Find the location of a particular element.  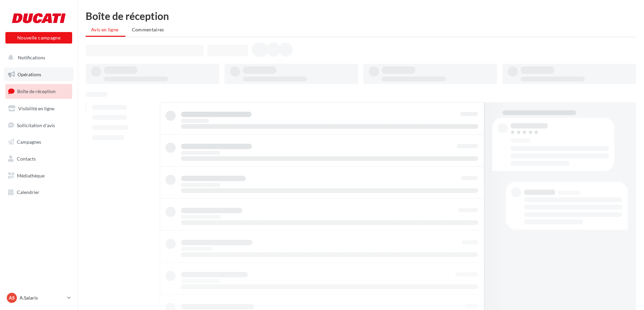

a: Médiathèque is located at coordinates (39, 176).